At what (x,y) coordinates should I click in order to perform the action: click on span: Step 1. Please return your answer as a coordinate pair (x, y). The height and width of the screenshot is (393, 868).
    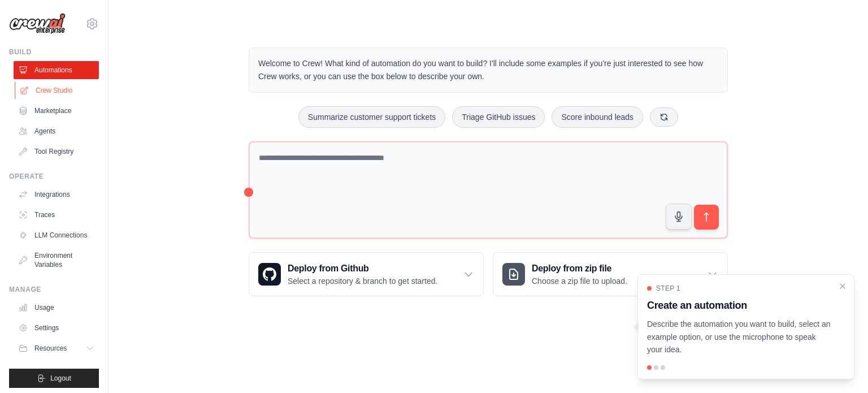
    Looking at the image, I should click on (668, 288).